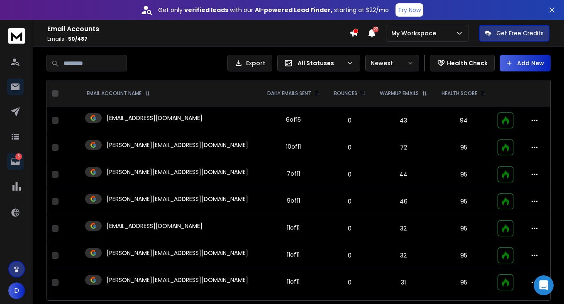  Describe the element at coordinates (463, 120) in the screenshot. I see `td: 94` at that location.